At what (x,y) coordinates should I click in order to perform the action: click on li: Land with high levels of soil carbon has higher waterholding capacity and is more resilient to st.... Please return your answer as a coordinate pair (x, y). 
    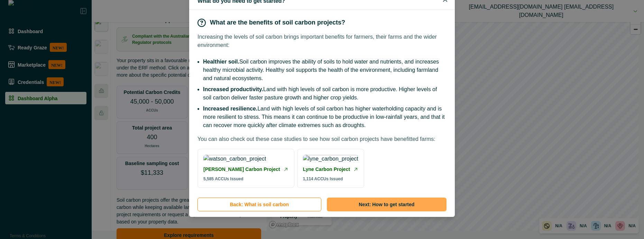
    Looking at the image, I should click on (324, 117).